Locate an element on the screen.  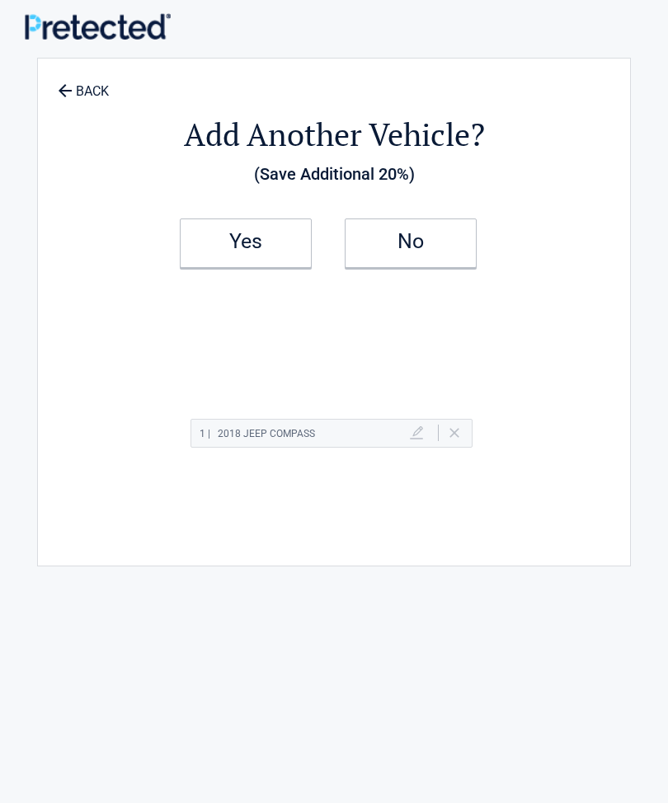
h2: Add Another Vehicle? is located at coordinates (334, 134).